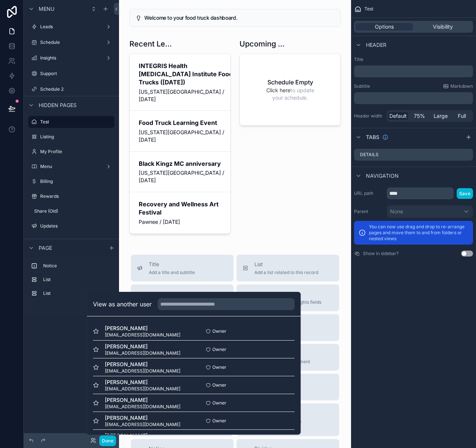  What do you see at coordinates (71, 151) in the screenshot?
I see `a: My Profile` at bounding box center [71, 151].